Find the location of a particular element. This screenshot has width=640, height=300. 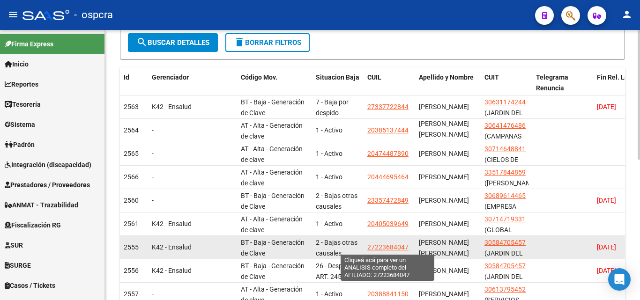

span: INOSTROZA CRISTIAN MARCELO is located at coordinates (444, 271).